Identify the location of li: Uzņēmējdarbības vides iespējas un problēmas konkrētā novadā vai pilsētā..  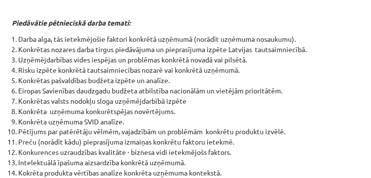
(189, 60).